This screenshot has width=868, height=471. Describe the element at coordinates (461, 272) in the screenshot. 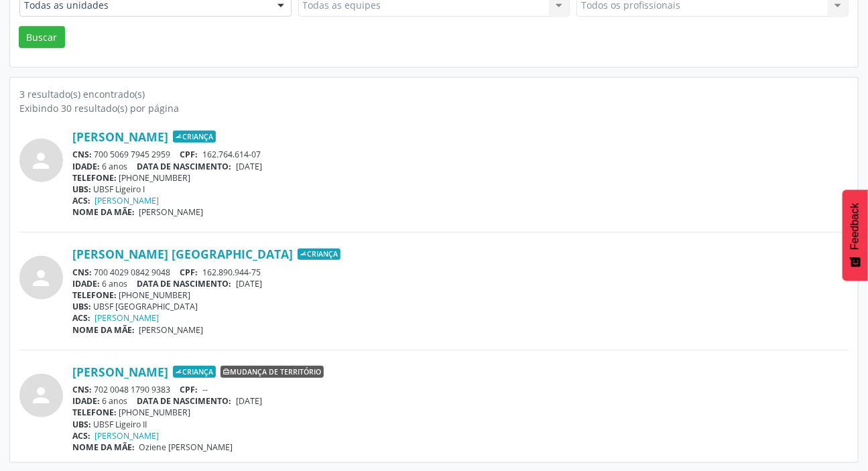

I see `div: 700 4029 0842 9048` at that location.